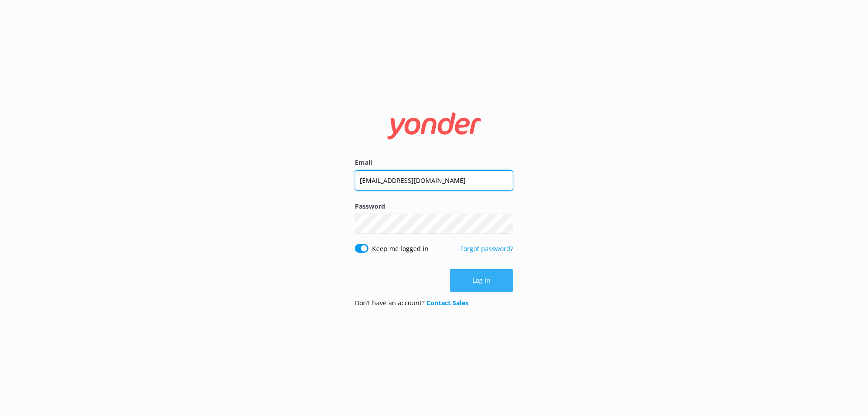 The width and height of the screenshot is (868, 415). What do you see at coordinates (434, 180) in the screenshot?
I see `input: user@emailaddress.com` at bounding box center [434, 180].